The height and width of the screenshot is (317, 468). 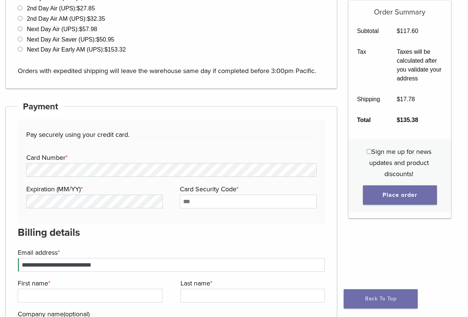 What do you see at coordinates (252, 283) in the screenshot?
I see `label: Last name` at bounding box center [252, 283].